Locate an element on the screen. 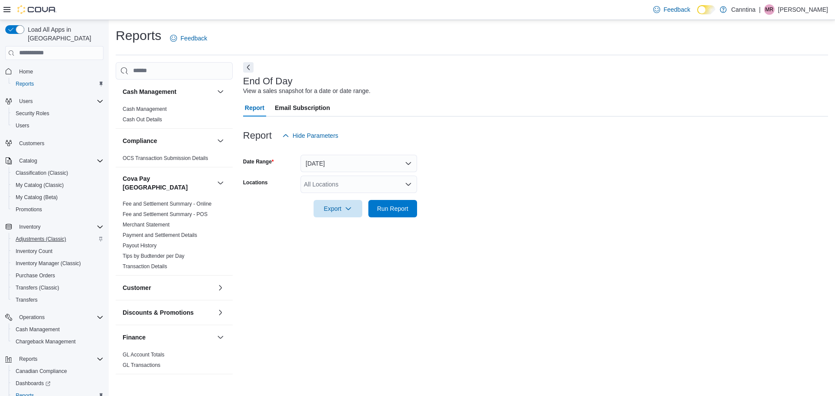 The image size is (835, 396). span: Customers is located at coordinates (32, 143).